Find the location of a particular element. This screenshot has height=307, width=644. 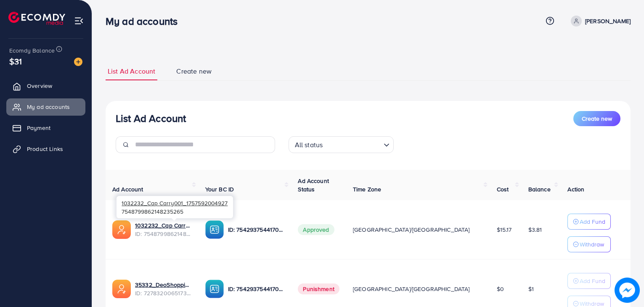

span: $31 is located at coordinates (16, 61).